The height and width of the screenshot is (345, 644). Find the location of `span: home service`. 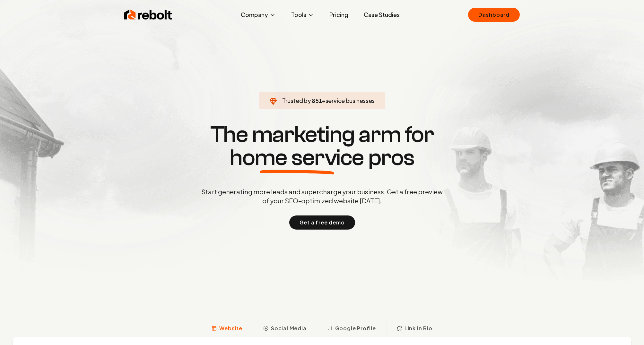

span: home service is located at coordinates (296, 158).